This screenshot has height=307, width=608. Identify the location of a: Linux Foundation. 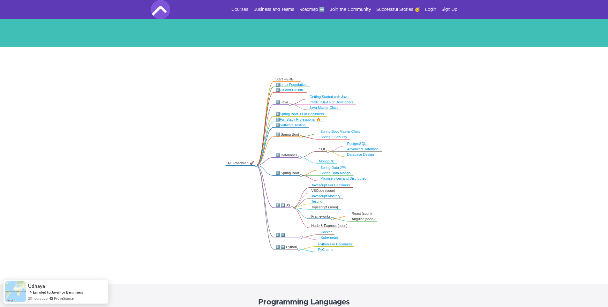
(293, 85).